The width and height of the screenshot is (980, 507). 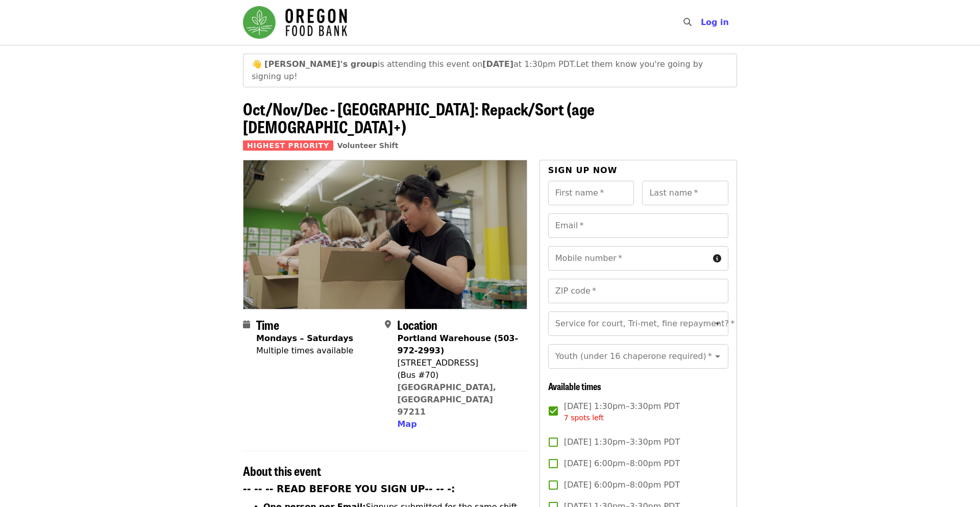 What do you see at coordinates (407, 424) in the screenshot?
I see `span: Map` at bounding box center [407, 424].